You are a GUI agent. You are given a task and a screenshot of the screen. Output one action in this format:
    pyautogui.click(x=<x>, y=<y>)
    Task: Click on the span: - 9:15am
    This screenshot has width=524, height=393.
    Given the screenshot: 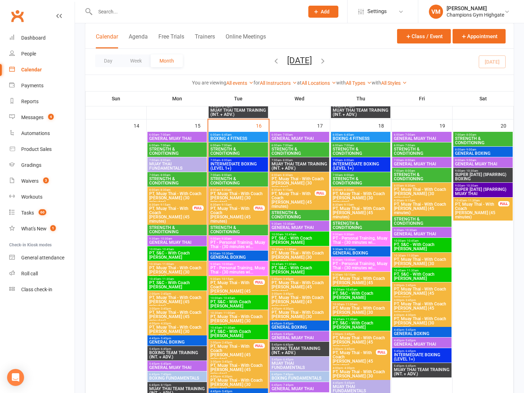 What is the action you would take?
    pyautogui.click(x=165, y=205)
    